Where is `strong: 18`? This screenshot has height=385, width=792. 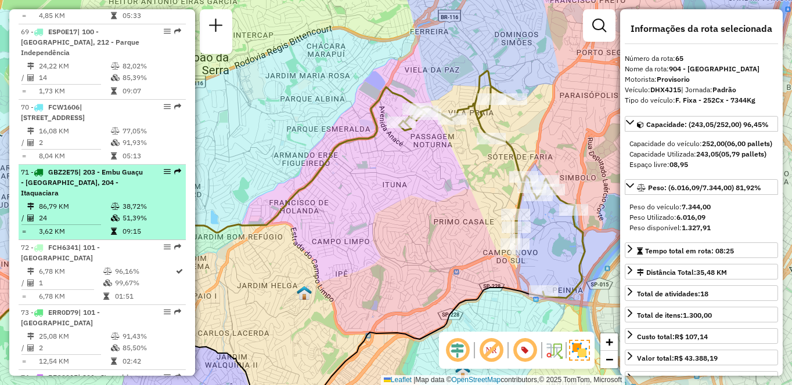 strong: 18 is located at coordinates (704, 294).